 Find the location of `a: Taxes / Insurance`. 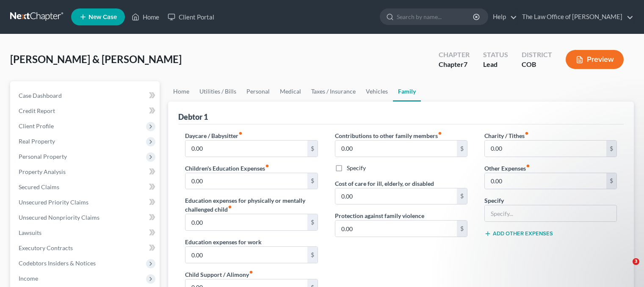

a: Taxes / Insurance is located at coordinates (333, 91).